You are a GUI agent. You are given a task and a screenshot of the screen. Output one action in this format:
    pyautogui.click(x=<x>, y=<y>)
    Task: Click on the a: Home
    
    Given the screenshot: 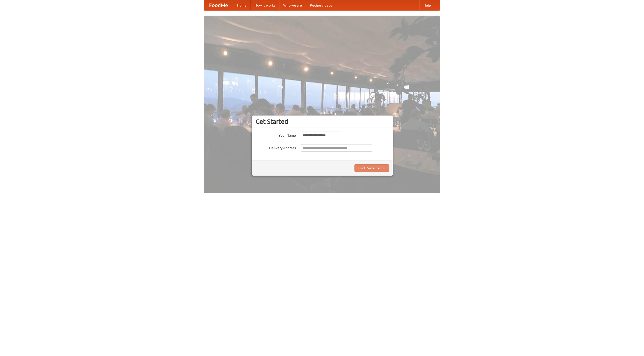 What is the action you would take?
    pyautogui.click(x=242, y=5)
    